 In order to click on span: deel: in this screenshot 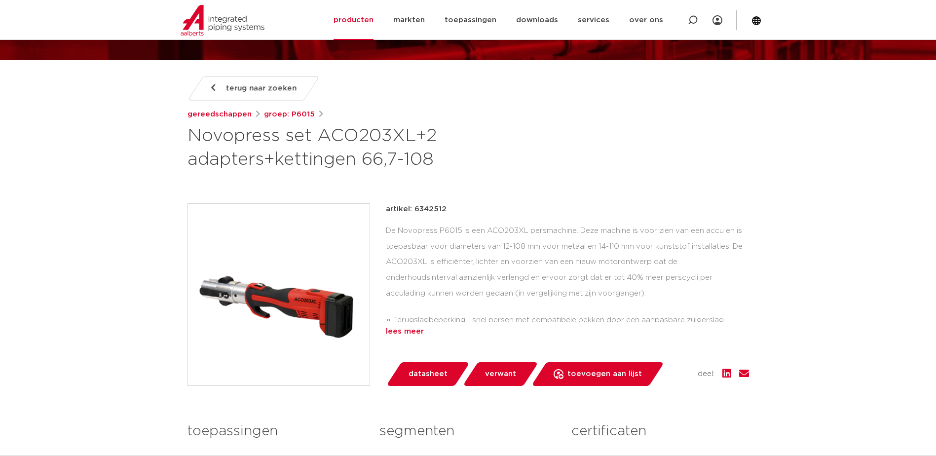, I will do `click(706, 374)`.